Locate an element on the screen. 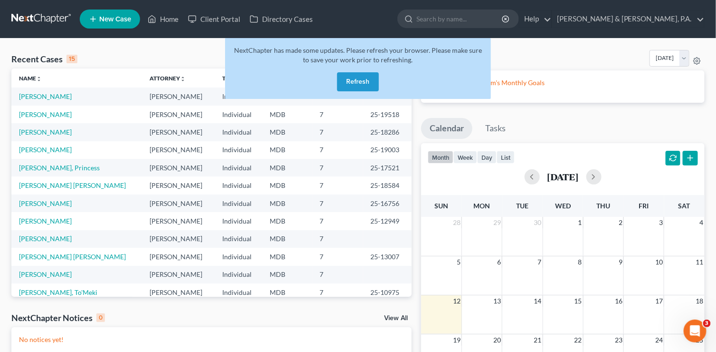 This screenshot has height=352, width=716. span: Thu is located at coordinates (603, 205).